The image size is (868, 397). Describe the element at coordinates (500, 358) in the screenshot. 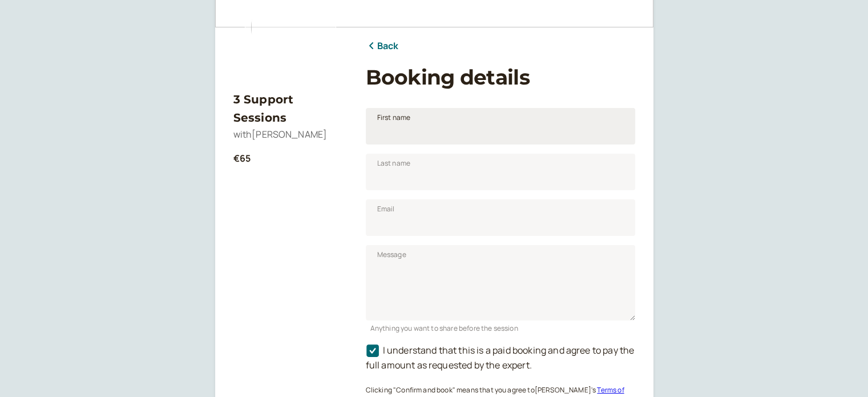

I see `span: I understand that this is a paid booking and agree to pay the full amount as requested by the exp...` at that location.